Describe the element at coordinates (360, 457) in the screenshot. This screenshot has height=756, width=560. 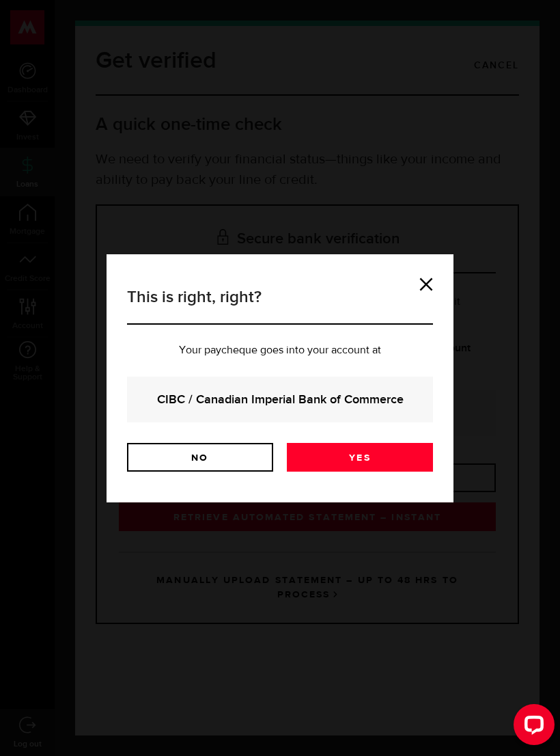
I see `a: Yes` at that location.